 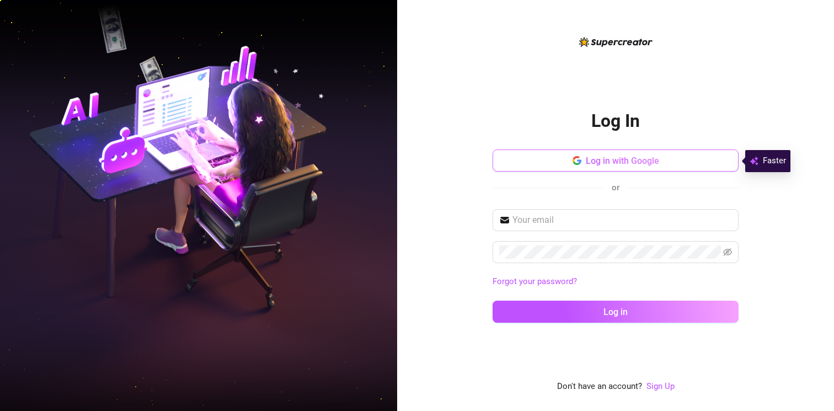 What do you see at coordinates (615, 121) in the screenshot?
I see `h2: Log In` at bounding box center [615, 121].